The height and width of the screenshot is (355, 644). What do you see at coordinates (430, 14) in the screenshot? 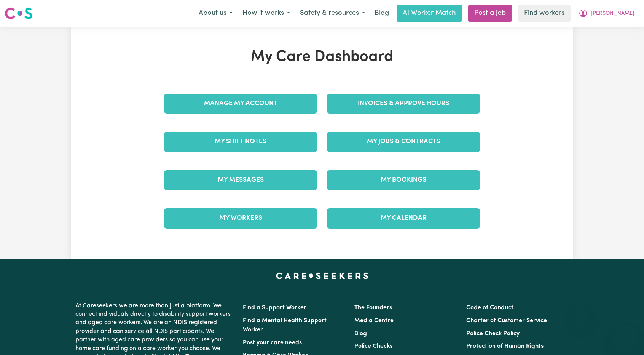
I see `a: AI Worker Match` at bounding box center [430, 14].